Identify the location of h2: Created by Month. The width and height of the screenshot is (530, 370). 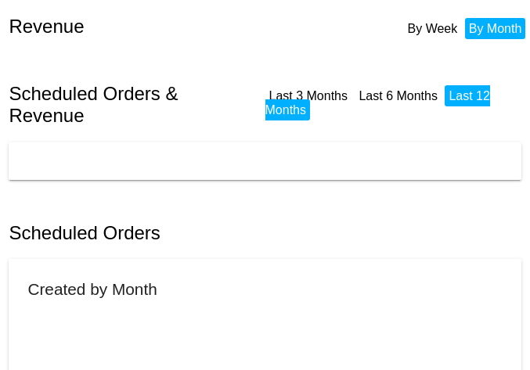
(92, 289).